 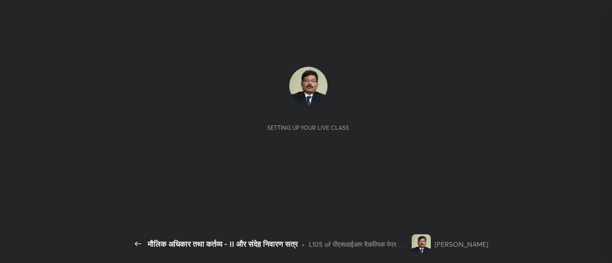 What do you see at coordinates (223, 244) in the screenshot?
I see `div: मौलिक अधिकार तथा कर्तव्य - II और संदेह निवारण सत्र` at bounding box center [223, 244].